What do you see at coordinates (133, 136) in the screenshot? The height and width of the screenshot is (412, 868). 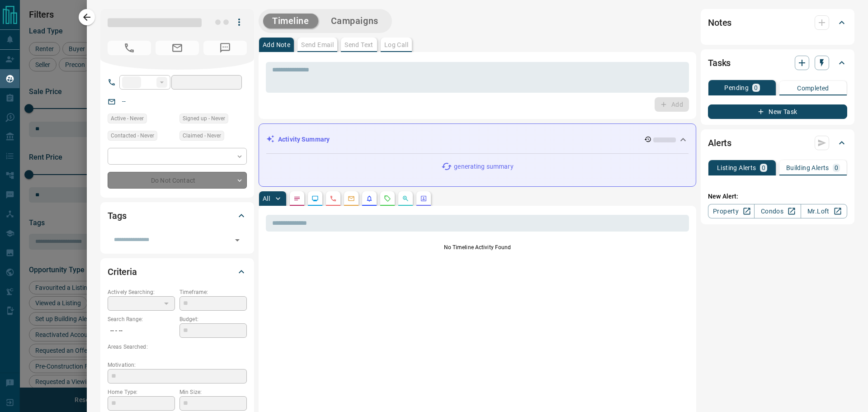 I see `span: Contacted - Never` at bounding box center [133, 136].